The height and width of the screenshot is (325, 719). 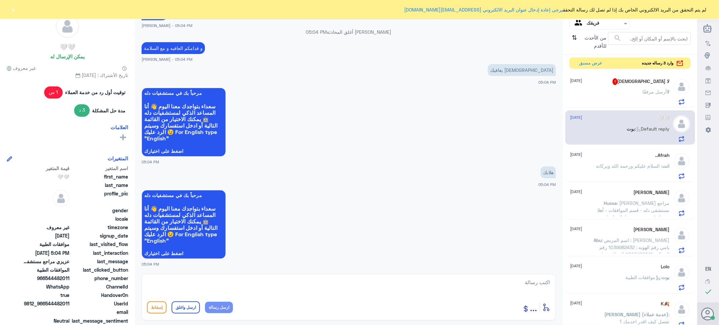 I want to click on span: search, so click(x=618, y=38).